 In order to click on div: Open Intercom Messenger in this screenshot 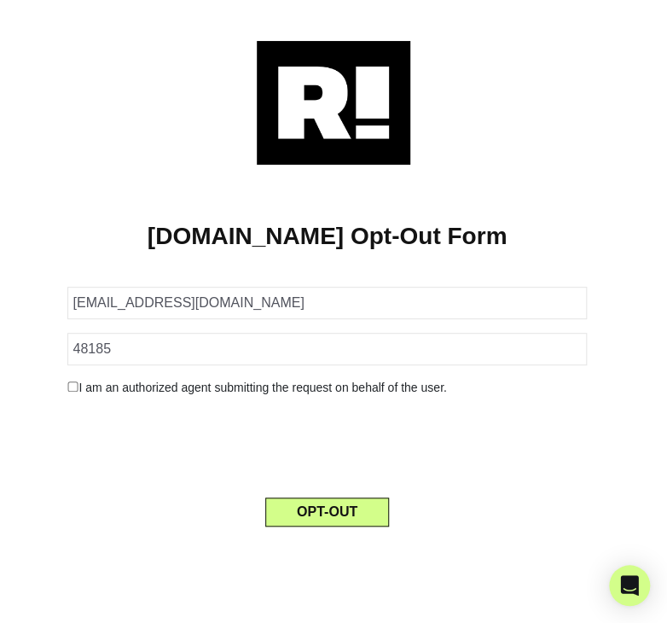, I will do `click(630, 585)`.